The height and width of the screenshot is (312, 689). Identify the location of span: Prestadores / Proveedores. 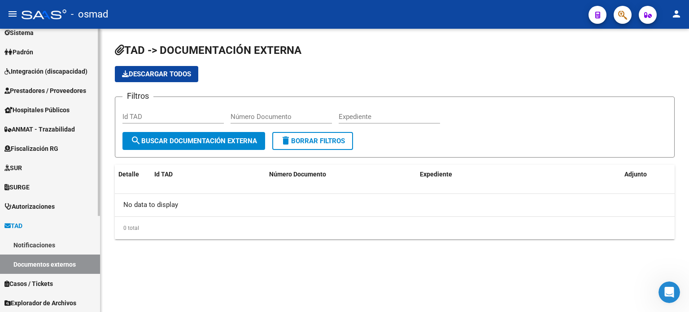
(45, 91).